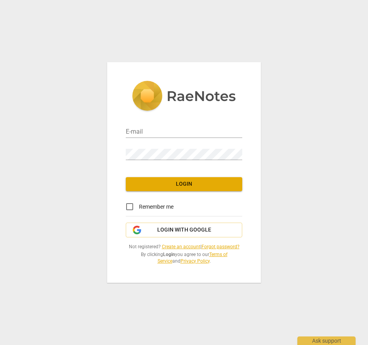  Describe the element at coordinates (184, 230) in the screenshot. I see `button: Login with Google` at that location.